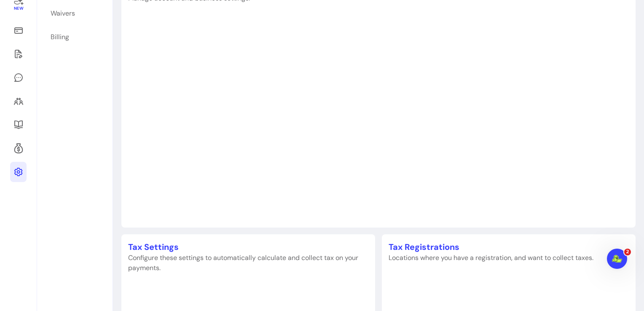 Image resolution: width=644 pixels, height=311 pixels. I want to click on a: My Messages, so click(18, 78).